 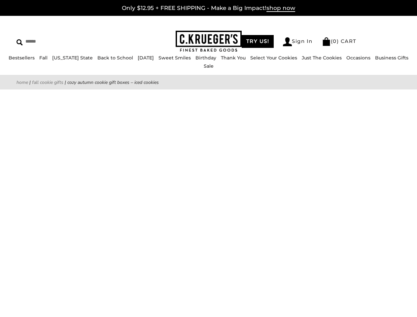 What do you see at coordinates (288, 42) in the screenshot?
I see `img: Account` at bounding box center [288, 42].